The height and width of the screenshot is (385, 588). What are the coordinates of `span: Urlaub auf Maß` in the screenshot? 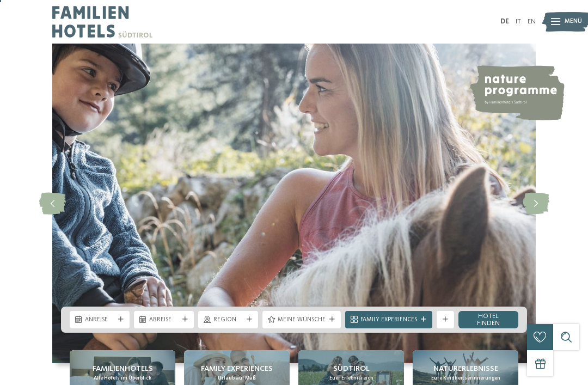 It's located at (237, 378).